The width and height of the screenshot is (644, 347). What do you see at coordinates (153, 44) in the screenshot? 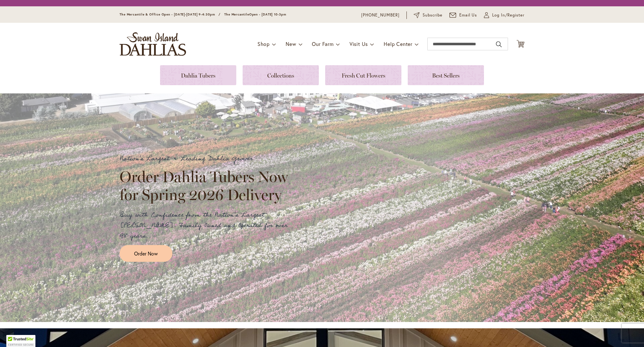
I see `a: store logo` at bounding box center [153, 44].